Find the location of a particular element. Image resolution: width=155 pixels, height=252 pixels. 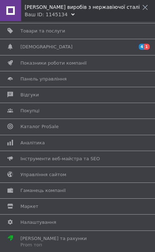

span: Товари та послуги is located at coordinates (43, 31).